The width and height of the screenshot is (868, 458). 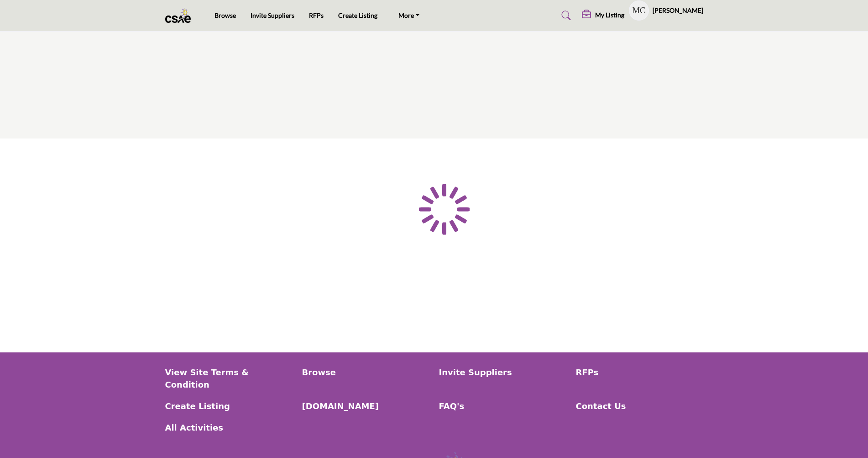 What do you see at coordinates (228, 427) in the screenshot?
I see `p: All Activities` at bounding box center [228, 427].